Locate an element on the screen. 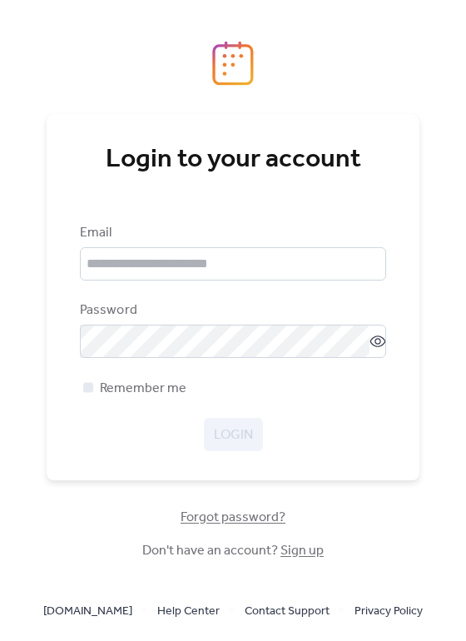 This screenshot has width=466, height=641. img: logo is located at coordinates (233, 63).